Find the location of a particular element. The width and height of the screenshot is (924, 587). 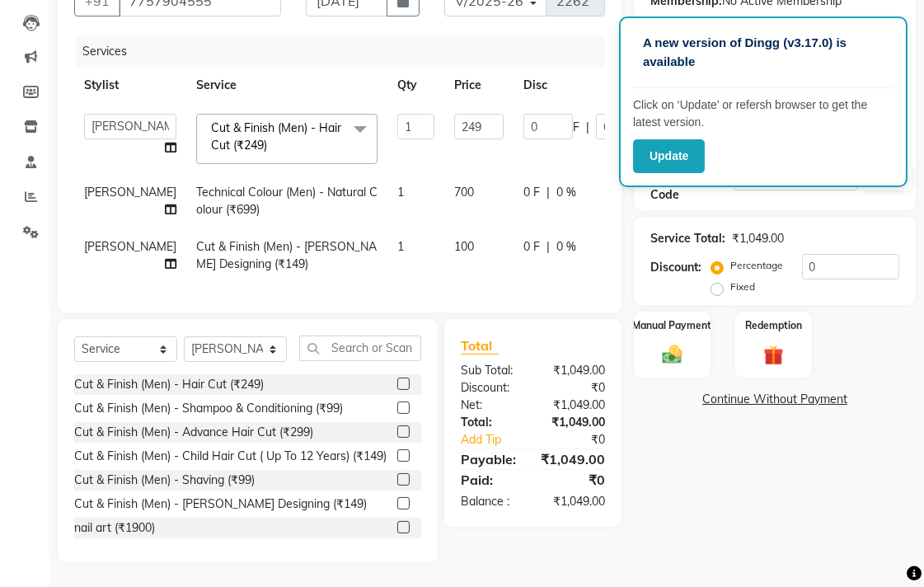

th: Stylist is located at coordinates (130, 85).